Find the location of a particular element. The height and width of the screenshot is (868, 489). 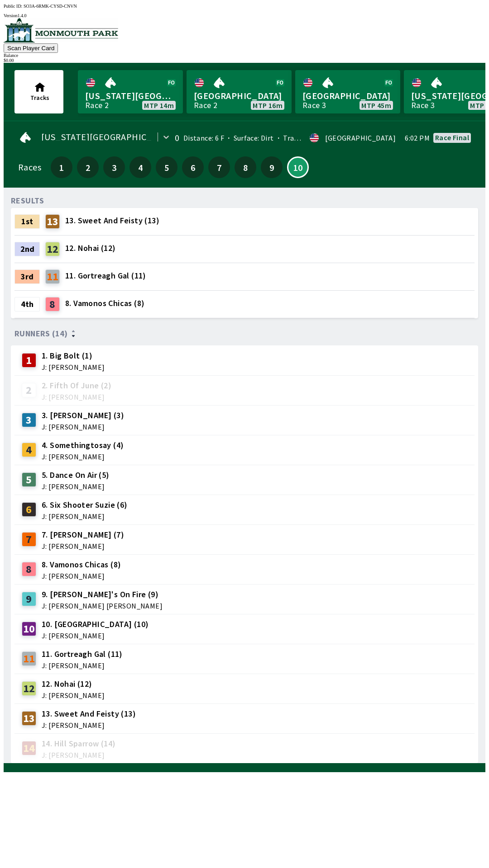

div: 3 is located at coordinates (29, 420).